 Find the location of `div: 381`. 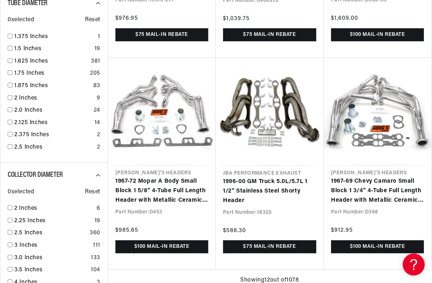

div: 381 is located at coordinates (96, 62).